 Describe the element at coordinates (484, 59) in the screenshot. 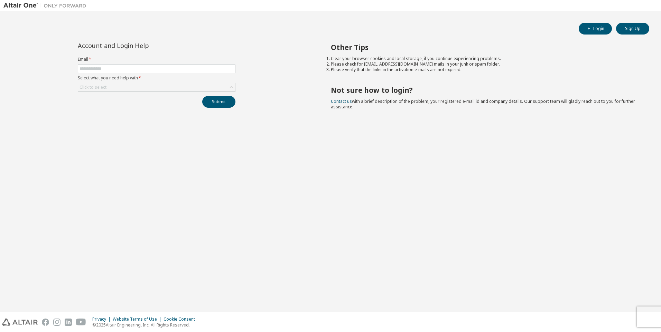

I see `li: Clear your browser cookies and local storage, if you continue experiencing problems.` at that location.